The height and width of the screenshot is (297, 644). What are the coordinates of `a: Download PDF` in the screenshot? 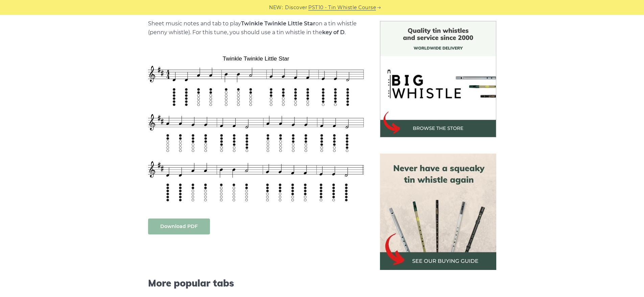 It's located at (179, 226).